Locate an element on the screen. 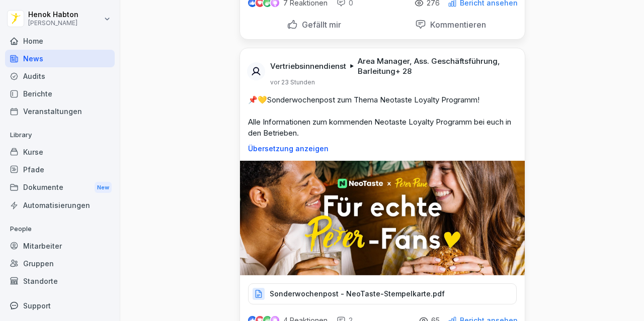 The image size is (644, 321). a: DokumenteNew is located at coordinates (60, 188).